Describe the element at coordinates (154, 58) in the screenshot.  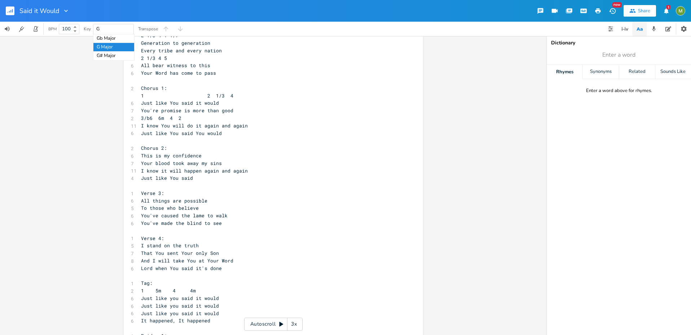
I see `span: 2 1/3 4 5` at that location.